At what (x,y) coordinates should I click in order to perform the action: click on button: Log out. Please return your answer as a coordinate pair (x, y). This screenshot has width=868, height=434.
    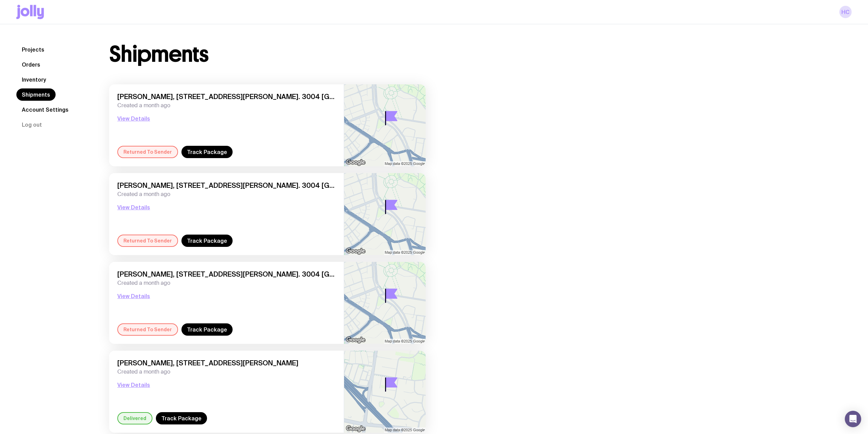
    Looking at the image, I should click on (31, 124).